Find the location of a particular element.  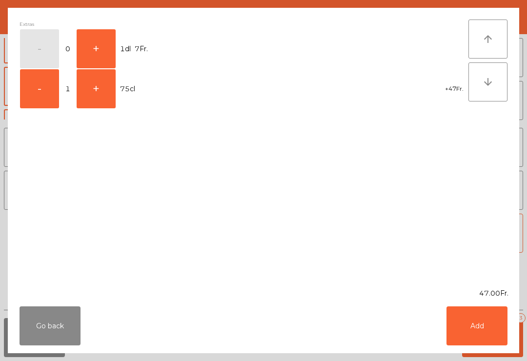

button: Go back is located at coordinates (50, 326).